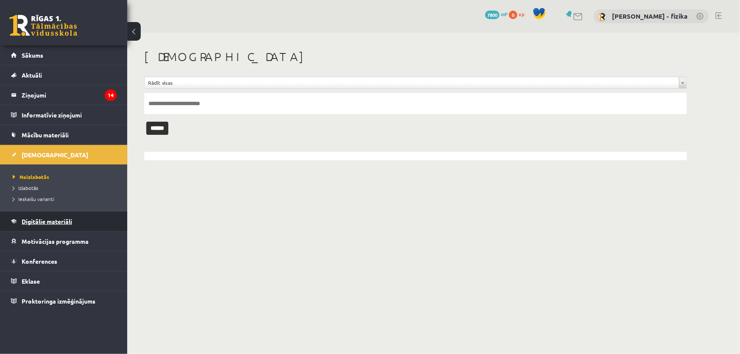 This screenshot has width=740, height=354. I want to click on span: Proktoringa izmēģinājums, so click(59, 301).